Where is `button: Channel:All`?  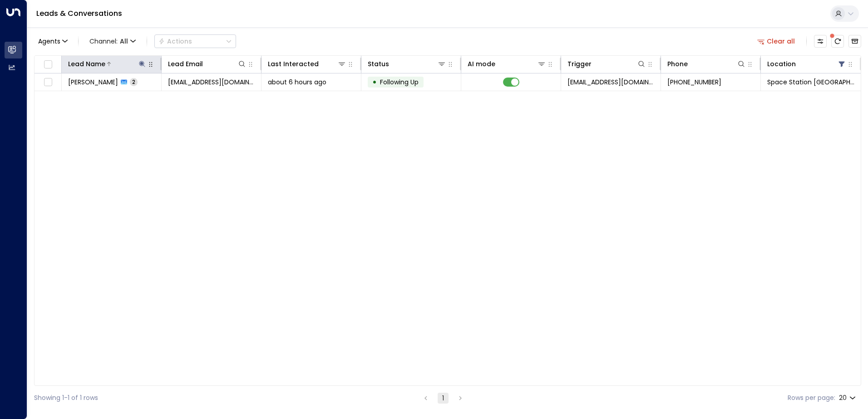
button: Channel:All is located at coordinates (113, 41).